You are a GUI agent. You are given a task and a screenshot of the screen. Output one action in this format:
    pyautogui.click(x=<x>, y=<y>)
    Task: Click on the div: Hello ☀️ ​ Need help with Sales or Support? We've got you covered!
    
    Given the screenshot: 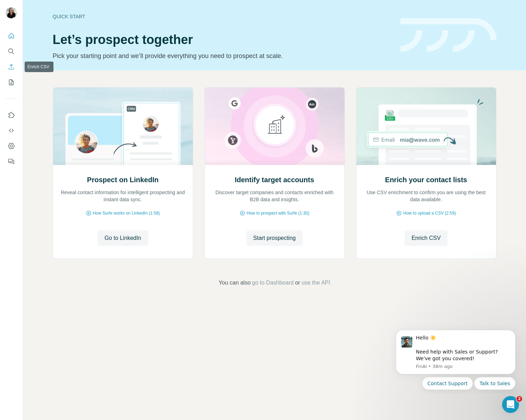 What is the action you would take?
    pyautogui.click(x=78, y=24)
    